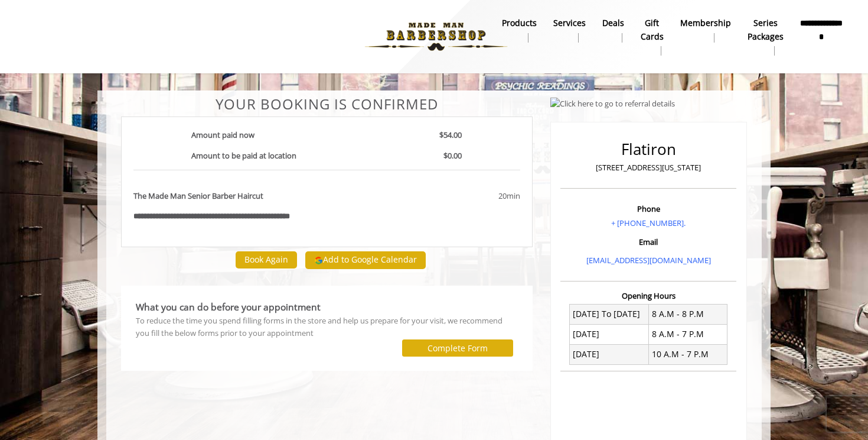  Describe the element at coordinates (648, 295) in the screenshot. I see `h3: Opening Hours` at that location.